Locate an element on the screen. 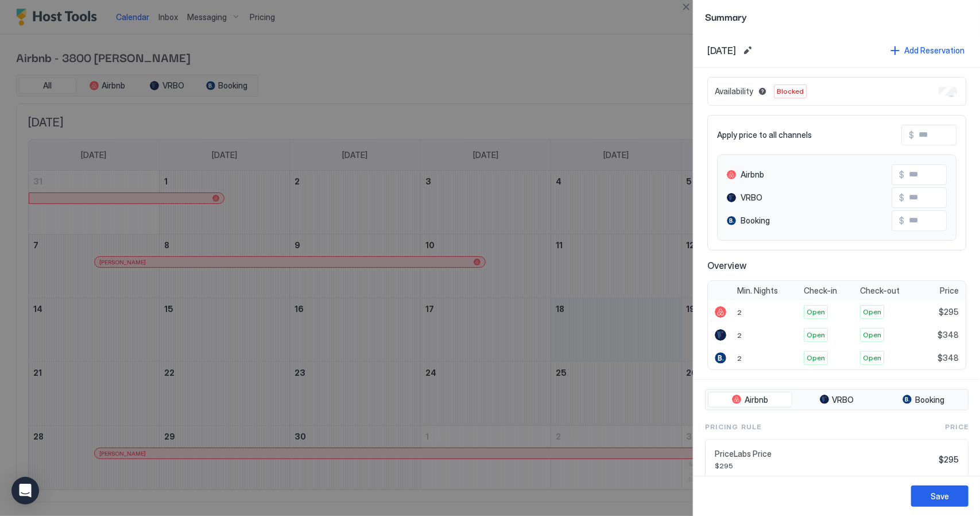  button: Booking is located at coordinates (923, 400).